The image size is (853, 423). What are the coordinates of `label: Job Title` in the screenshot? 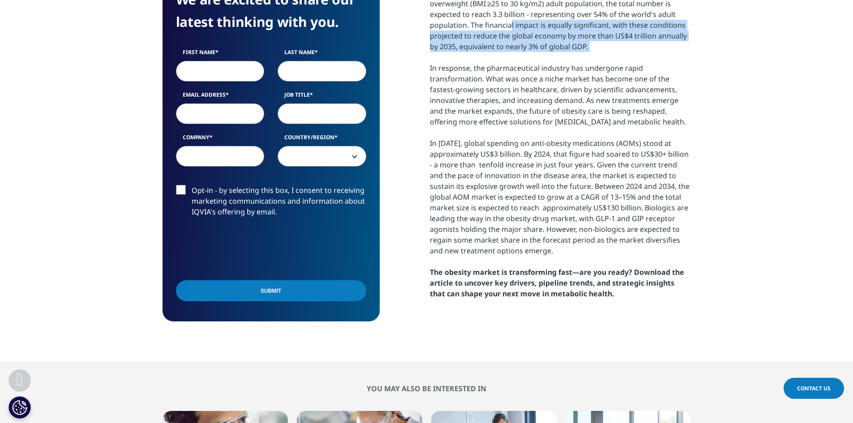 It's located at (322, 97).